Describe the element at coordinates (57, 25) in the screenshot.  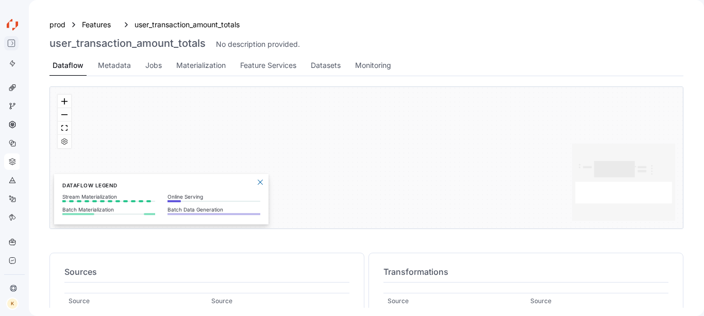
I see `div: prod` at that location.